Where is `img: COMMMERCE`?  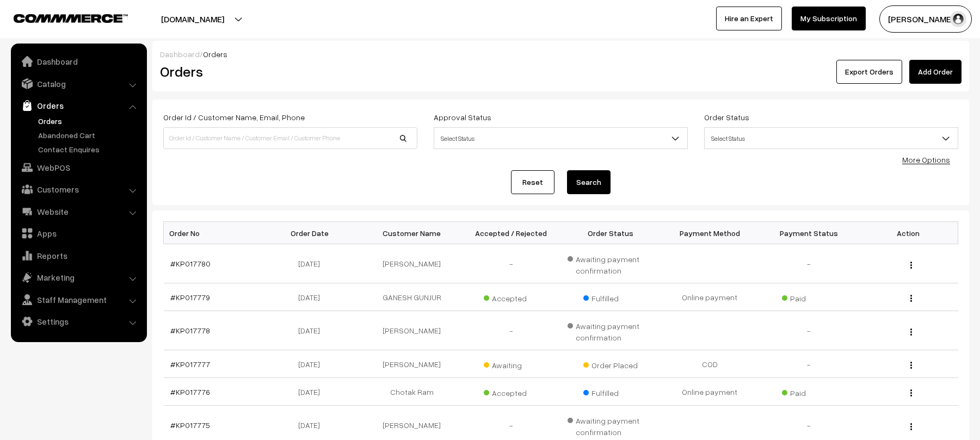
img: COMMMERCE is located at coordinates (71, 18).